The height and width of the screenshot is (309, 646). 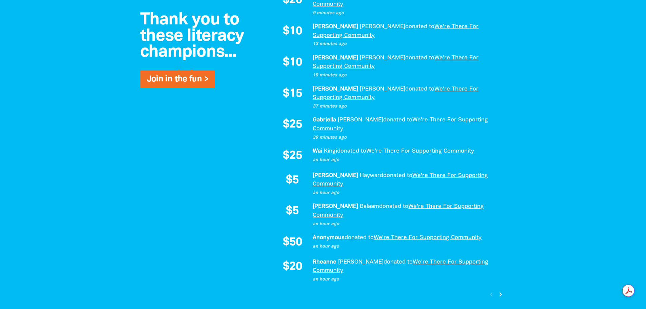 What do you see at coordinates (371, 175) in the screenshot?
I see `em: Hayward` at bounding box center [371, 175].